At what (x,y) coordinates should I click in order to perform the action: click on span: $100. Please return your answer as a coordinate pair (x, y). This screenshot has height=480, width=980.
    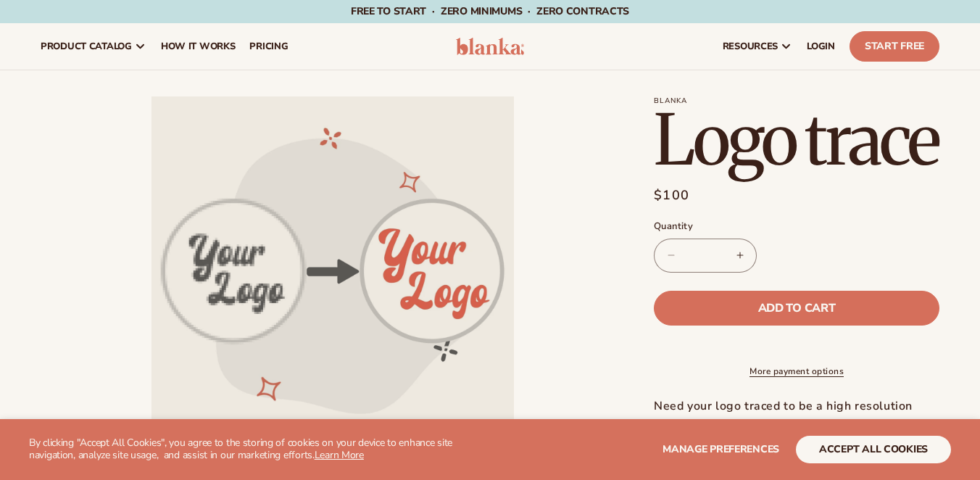
    Looking at the image, I should click on (671, 195).